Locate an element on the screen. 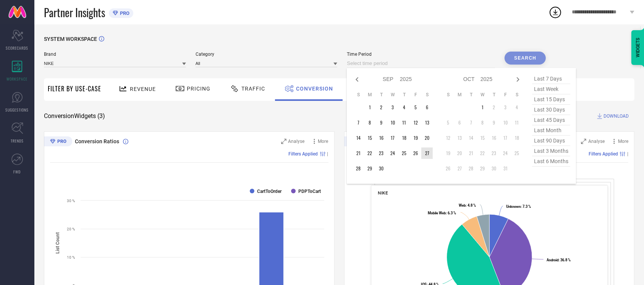 The height and width of the screenshot is (285, 644). td: Tue Oct 07 2025 is located at coordinates (471, 123).